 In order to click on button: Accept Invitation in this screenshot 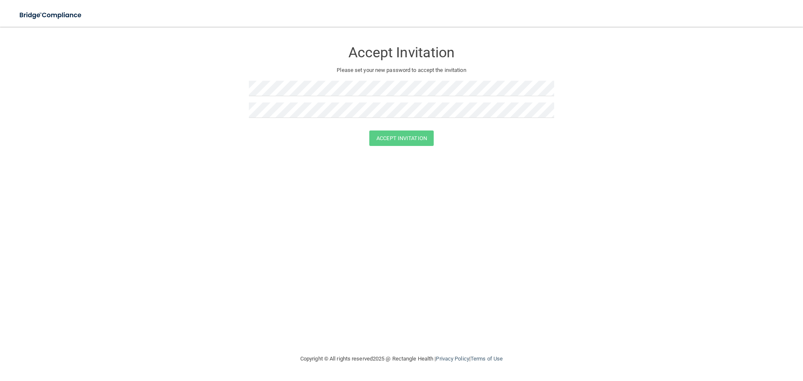, I will do `click(401, 138)`.